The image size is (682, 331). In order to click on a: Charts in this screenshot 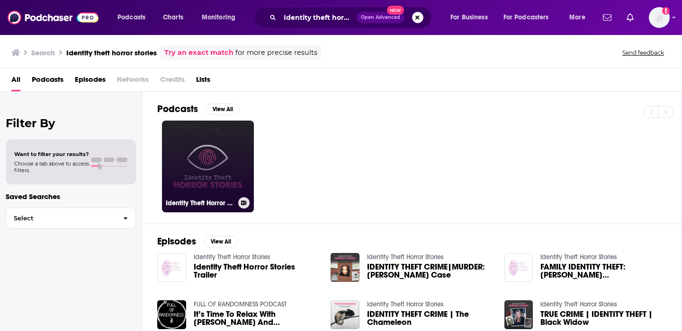, I will do `click(173, 18)`.